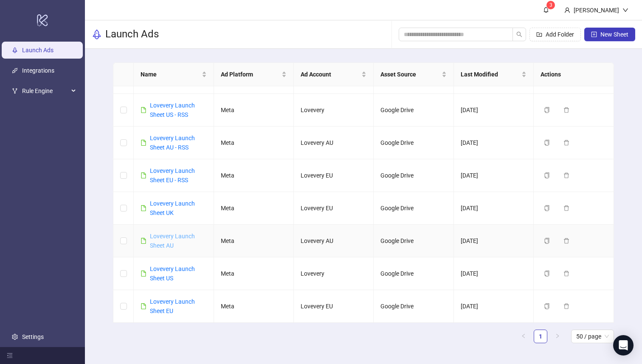 This screenshot has width=642, height=364. Describe the element at coordinates (173, 110) in the screenshot. I see `a: Lovevery Launch Sheet US - RSS` at that location.